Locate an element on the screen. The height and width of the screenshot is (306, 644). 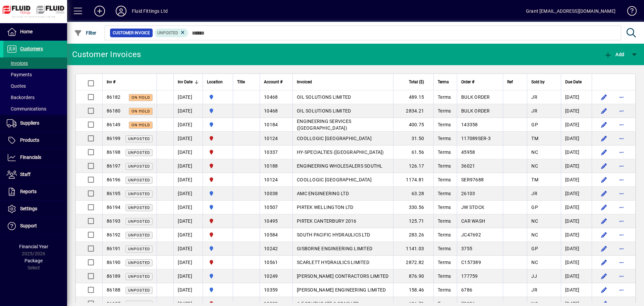
div: Invoiced is located at coordinates (343, 82).